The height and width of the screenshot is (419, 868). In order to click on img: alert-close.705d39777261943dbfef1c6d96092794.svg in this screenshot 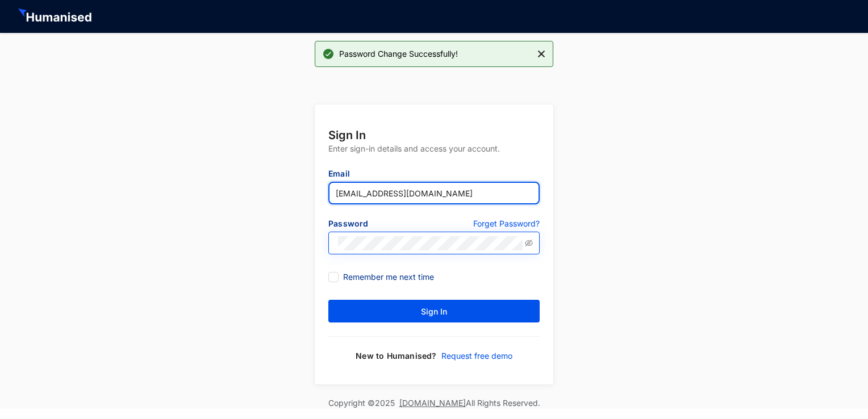, I will do `click(541, 54)`.